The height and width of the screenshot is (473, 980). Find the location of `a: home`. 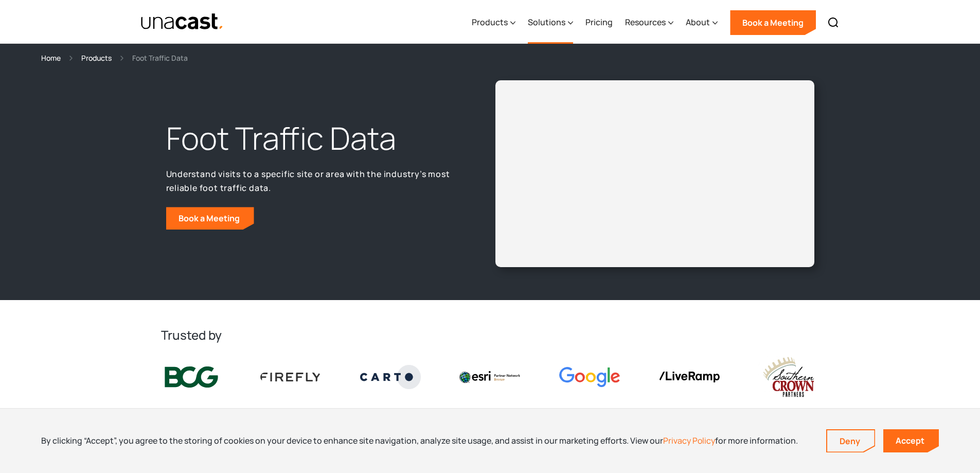

a: home is located at coordinates (182, 21).